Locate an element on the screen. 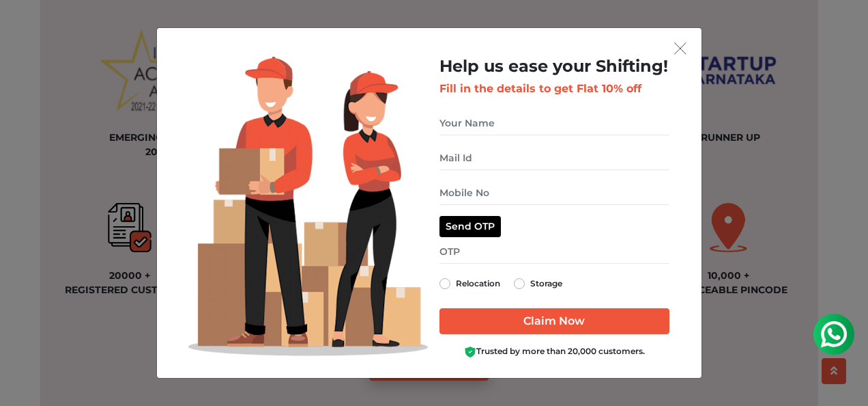 Image resolution: width=868 pixels, height=406 pixels. div: Trusted by more than 20,000 customers. is located at coordinates (554, 351).